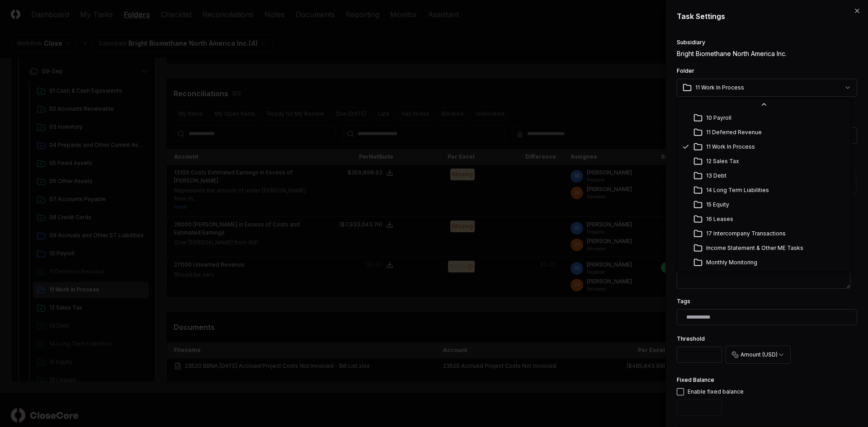 The image size is (868, 427). I want to click on div: 15 Equity, so click(717, 205).